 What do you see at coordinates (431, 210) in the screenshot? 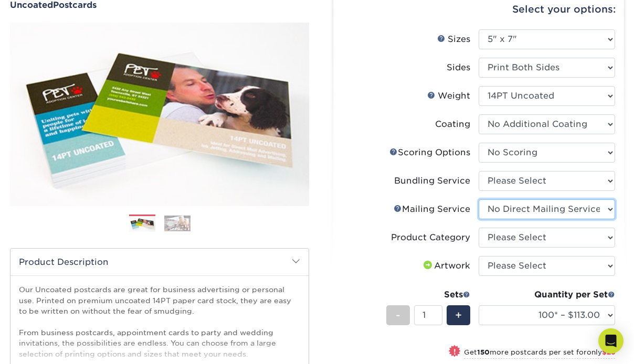
I see `div: Mailing Service` at bounding box center [431, 210].